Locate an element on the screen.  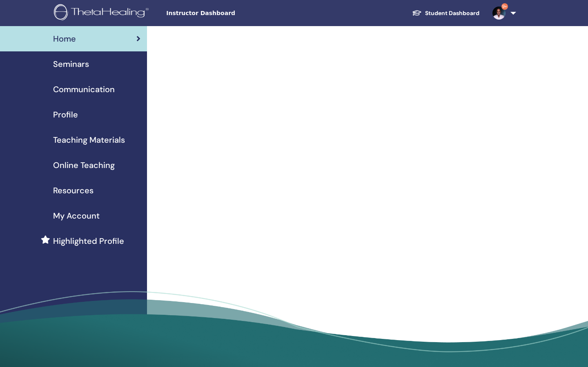
span: My Account is located at coordinates (76, 216).